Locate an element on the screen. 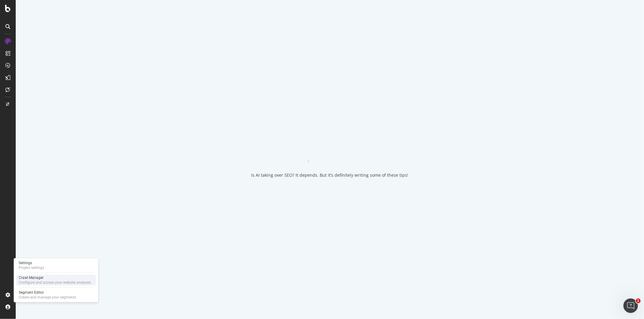  div: Configure and access your website analyses is located at coordinates (54, 282).